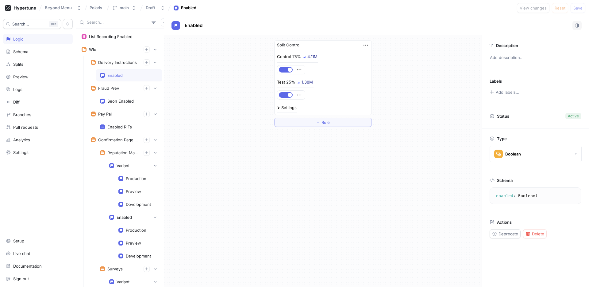 The width and height of the screenshot is (589, 287). Describe the element at coordinates (496, 81) in the screenshot. I see `p: Labels` at that location.